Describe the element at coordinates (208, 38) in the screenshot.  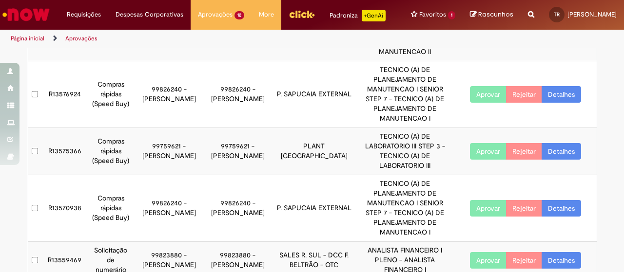
I see `ul: Trilhas de página` at that location.